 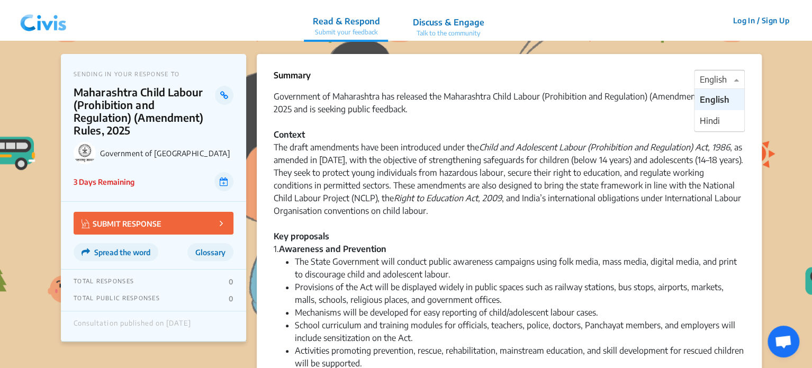 What do you see at coordinates (448, 22) in the screenshot?
I see `p: Discuss & Engage` at bounding box center [448, 22].